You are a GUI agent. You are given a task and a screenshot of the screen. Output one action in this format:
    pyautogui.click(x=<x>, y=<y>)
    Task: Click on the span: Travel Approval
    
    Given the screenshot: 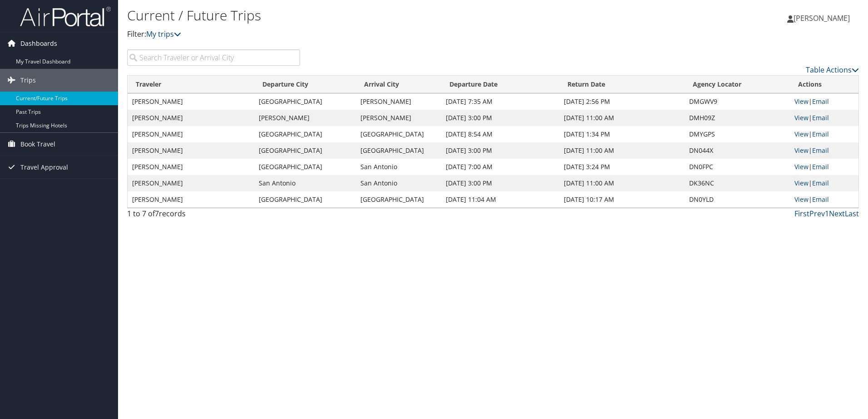 What is the action you would take?
    pyautogui.click(x=44, y=167)
    